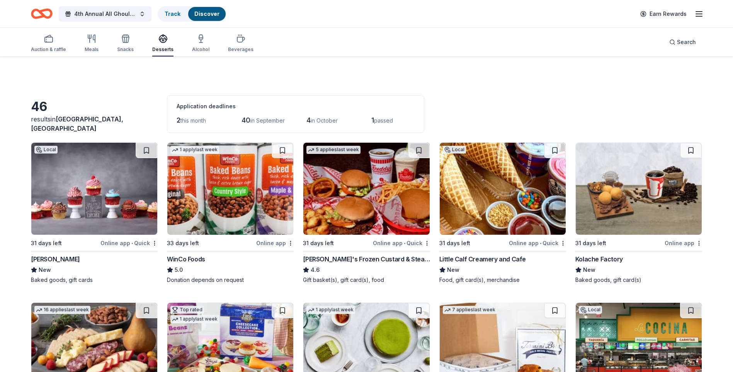  What do you see at coordinates (192, 14) in the screenshot?
I see `button: TrackDiscover` at bounding box center [192, 14].